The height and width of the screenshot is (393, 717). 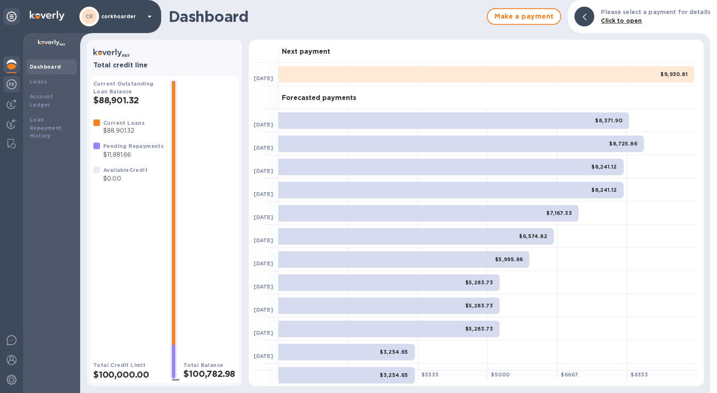 I want to click on h2: $88,901.32, so click(x=129, y=100).